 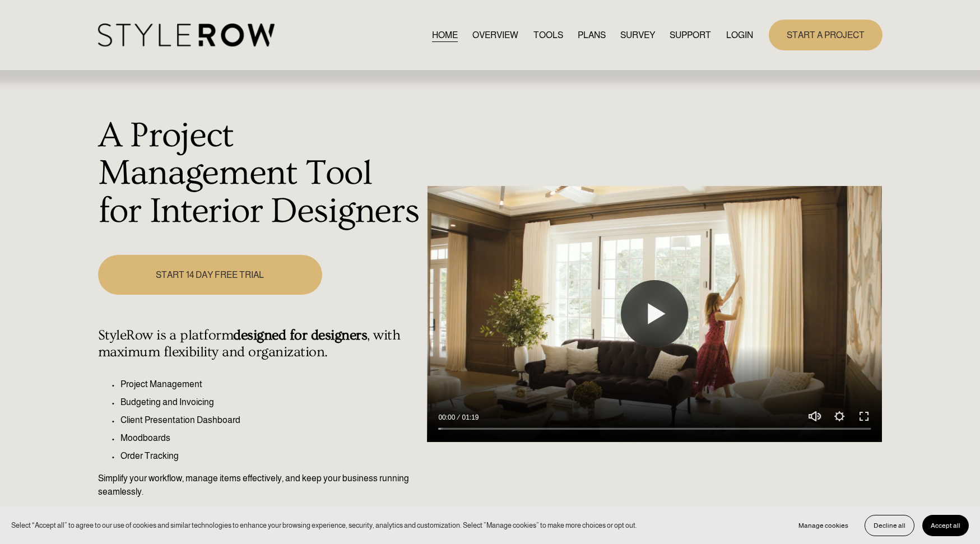 What do you see at coordinates (889, 526) in the screenshot?
I see `button: Decline all` at bounding box center [889, 526].